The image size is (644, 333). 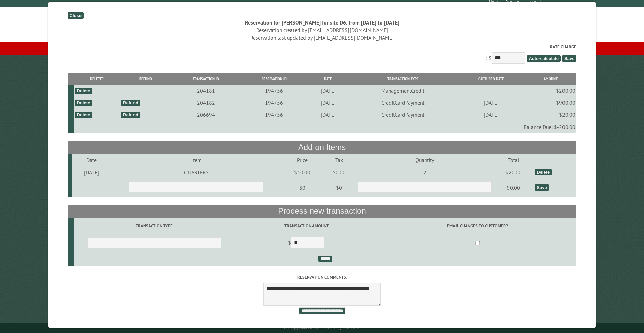 I want to click on td: QUARTERS, so click(x=196, y=172).